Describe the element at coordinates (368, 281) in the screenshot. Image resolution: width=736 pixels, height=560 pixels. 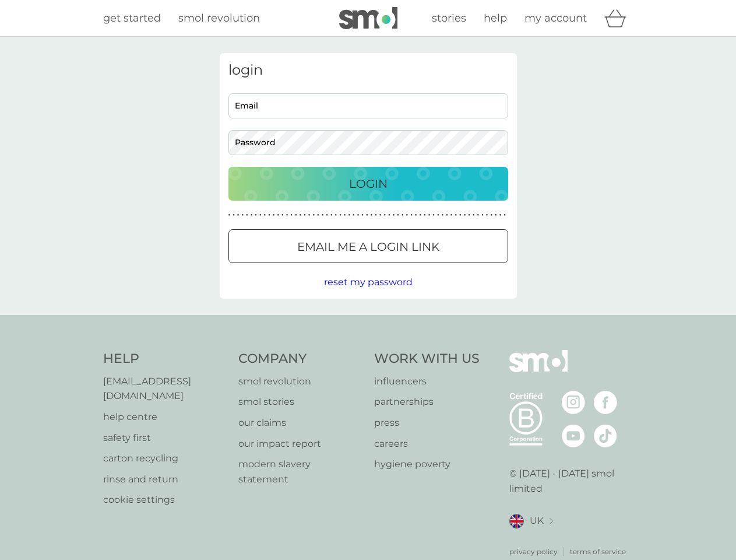
I see `span: reset my password` at that location.